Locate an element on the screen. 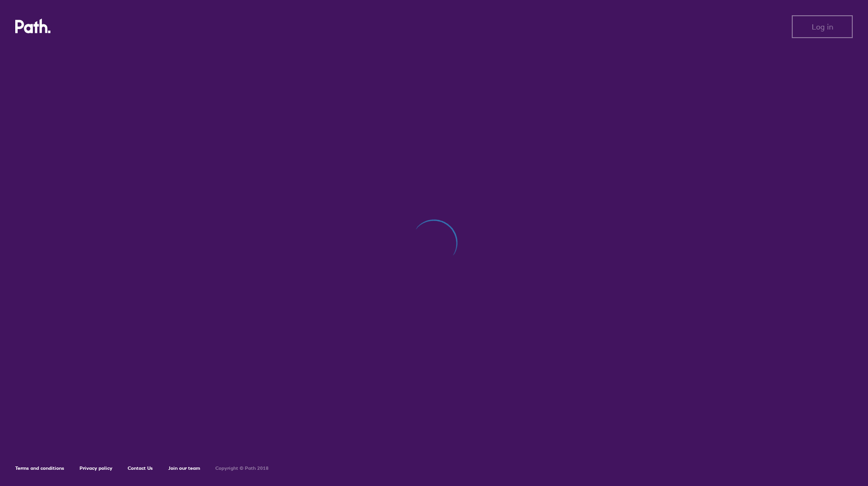  a: Privacy policy is located at coordinates (95, 468).